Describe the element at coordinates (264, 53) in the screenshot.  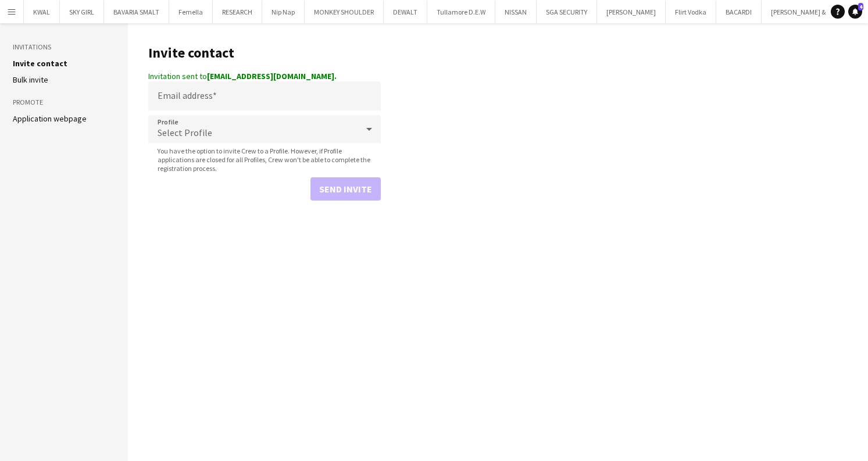
I see `h1: Invite contact` at that location.